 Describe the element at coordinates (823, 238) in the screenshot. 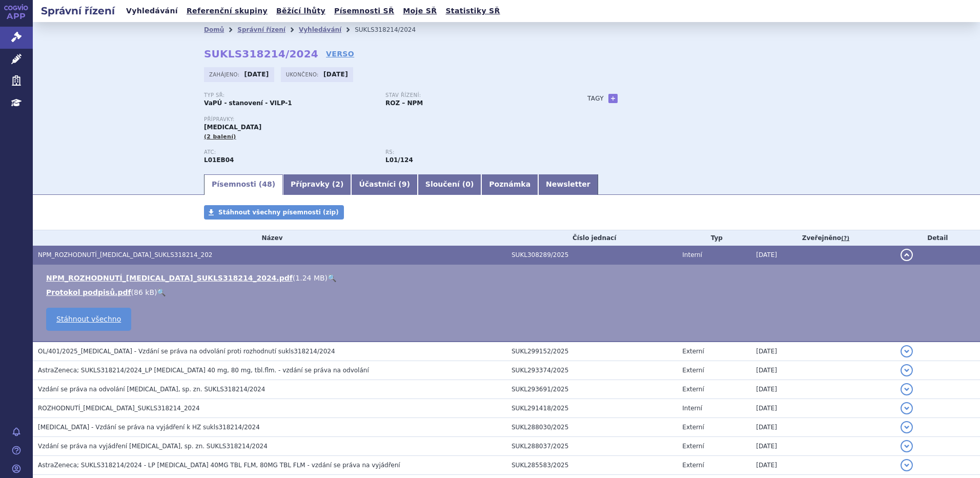

I see `th: Zveřejněno` at that location.